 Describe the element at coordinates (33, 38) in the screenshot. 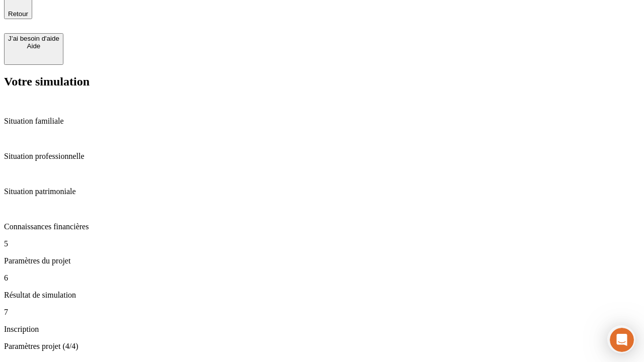

I see `div: J’ai besoin d'aide` at that location.